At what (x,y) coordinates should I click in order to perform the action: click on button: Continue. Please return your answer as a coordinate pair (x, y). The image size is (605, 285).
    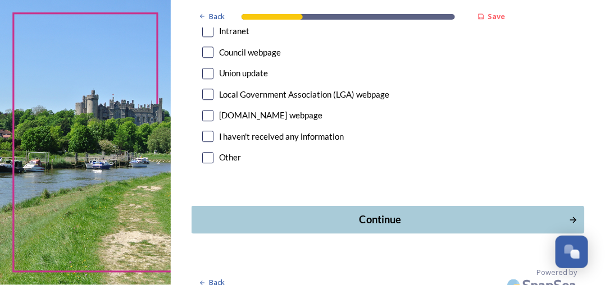
    Looking at the image, I should click on (388, 220).